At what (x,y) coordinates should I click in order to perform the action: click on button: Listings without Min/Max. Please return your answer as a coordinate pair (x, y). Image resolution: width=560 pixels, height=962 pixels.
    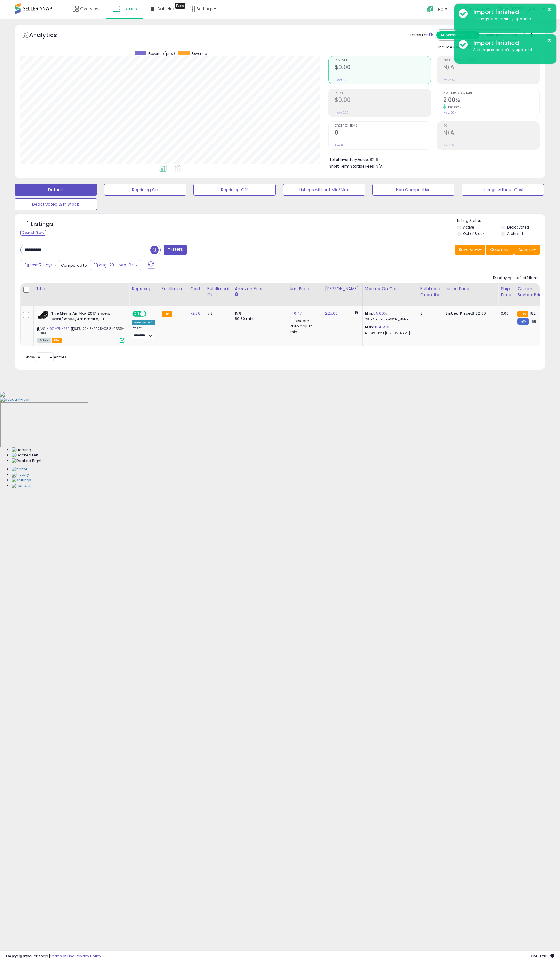
    Looking at the image, I should click on (324, 189).